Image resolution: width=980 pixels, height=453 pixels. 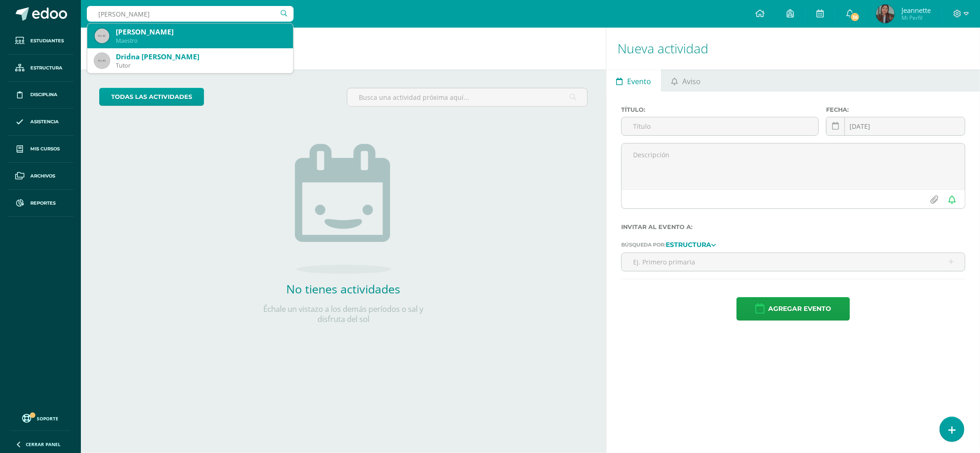 What do you see at coordinates (792, 308) in the screenshot?
I see `button: Agregar evento` at bounding box center [792, 308].